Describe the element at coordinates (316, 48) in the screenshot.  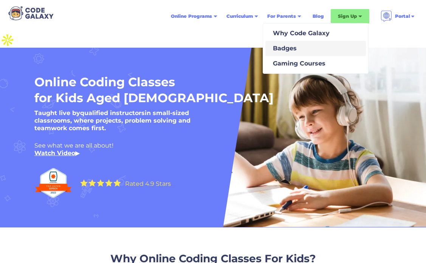
I see `nav: For Parents` at that location.